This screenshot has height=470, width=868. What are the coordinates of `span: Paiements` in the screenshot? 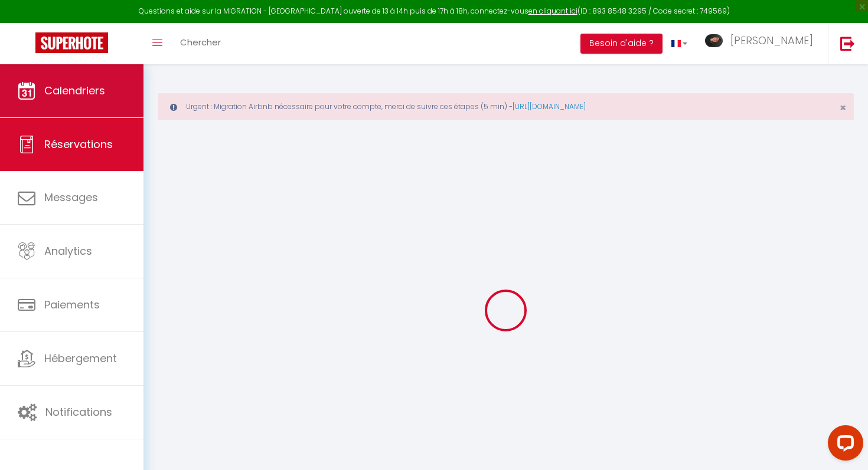 It's located at (72, 304).